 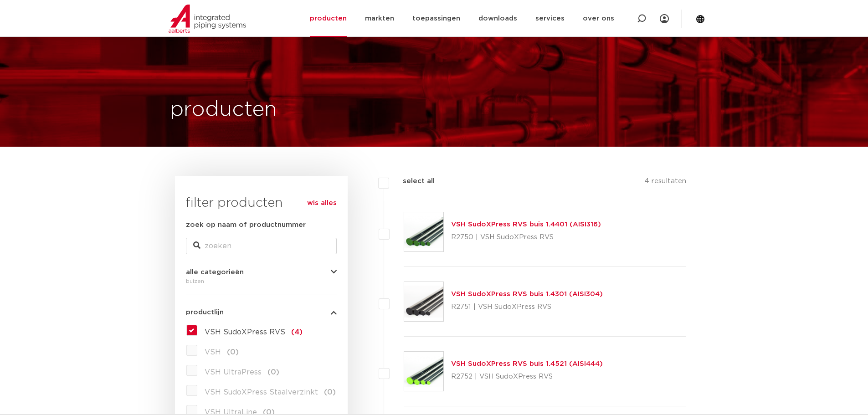 I want to click on a: VSH SudoXPress RVS buis 1.4301 (AISI304), so click(x=527, y=294).